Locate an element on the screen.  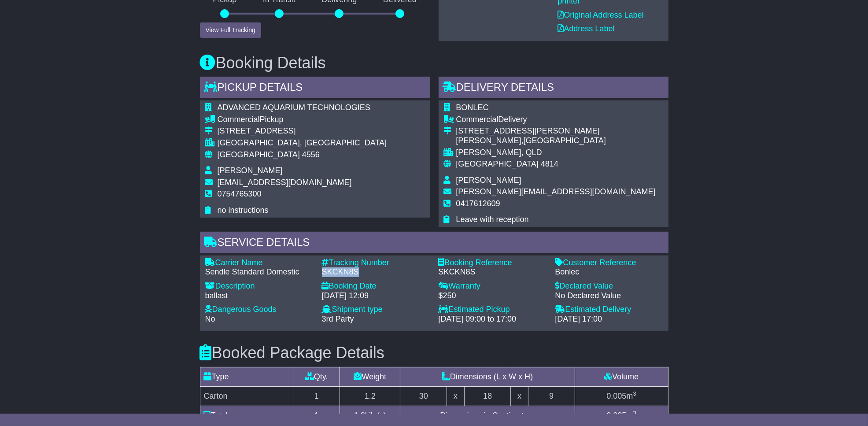
div: Bonlec is located at coordinates (609, 272).